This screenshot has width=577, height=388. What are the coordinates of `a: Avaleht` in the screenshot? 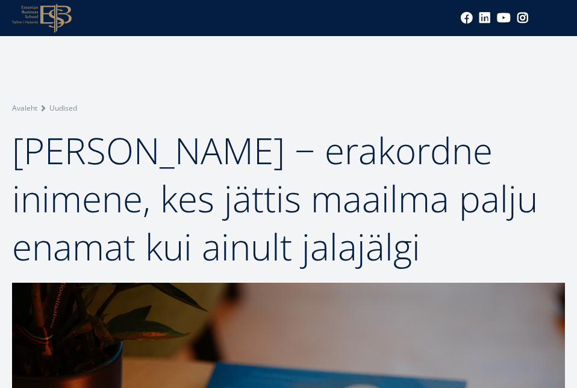 It's located at (25, 108).